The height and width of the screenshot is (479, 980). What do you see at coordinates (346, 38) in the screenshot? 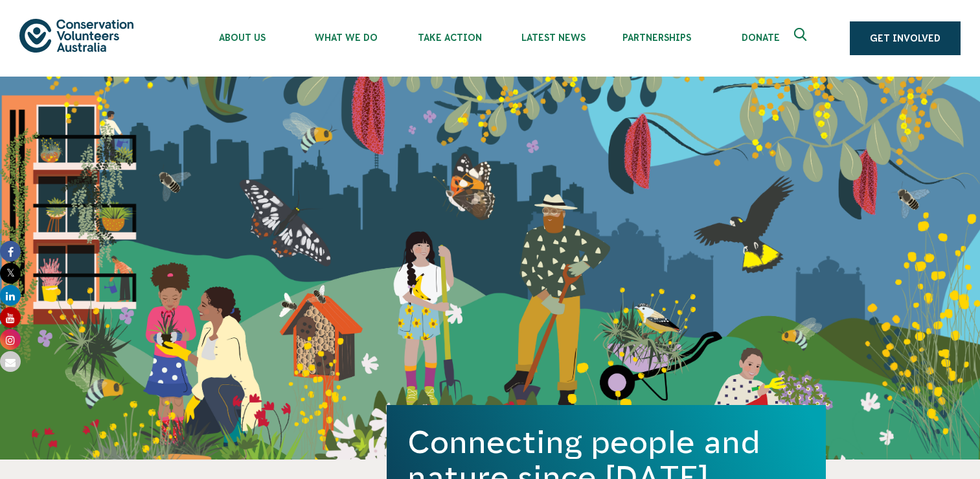
I see `span: What We Do` at bounding box center [346, 38].